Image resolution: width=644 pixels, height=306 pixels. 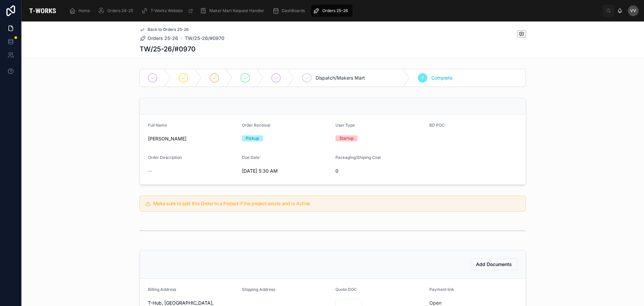 What do you see at coordinates (256, 125) in the screenshot?
I see `span: Order Receival` at bounding box center [256, 125].